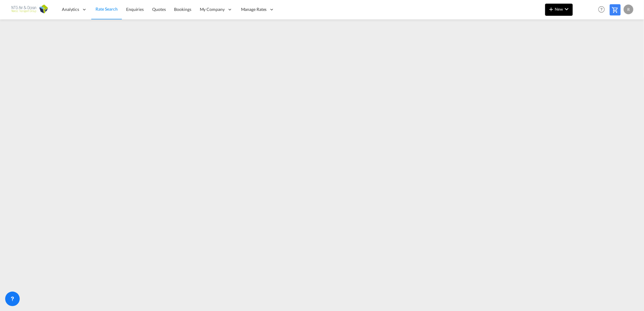 Image resolution: width=644 pixels, height=311 pixels. What do you see at coordinates (567, 10) in the screenshot?
I see `md-icon: icon-chevron-down` at bounding box center [567, 10].